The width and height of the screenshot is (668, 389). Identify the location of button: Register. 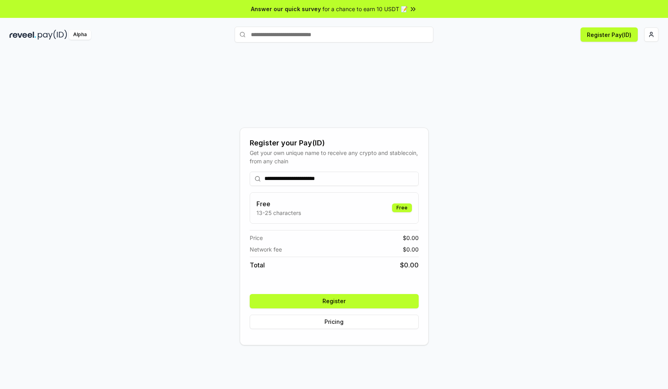
(334, 301).